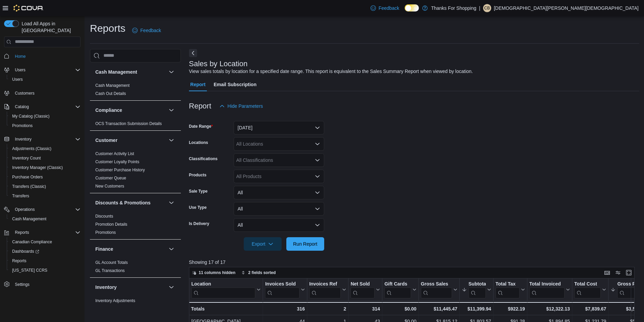 The image size is (644, 322). Describe the element at coordinates (45, 196) in the screenshot. I see `span: Transfers` at that location.